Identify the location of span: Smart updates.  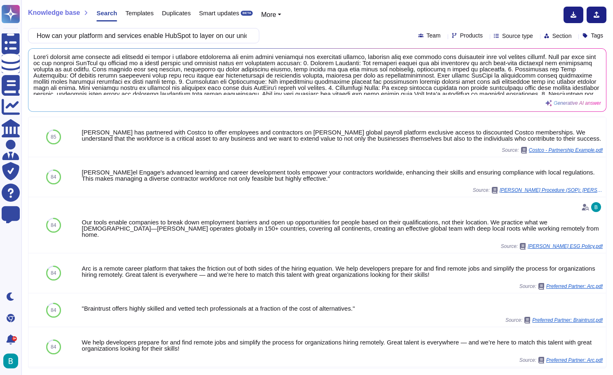
(219, 13).